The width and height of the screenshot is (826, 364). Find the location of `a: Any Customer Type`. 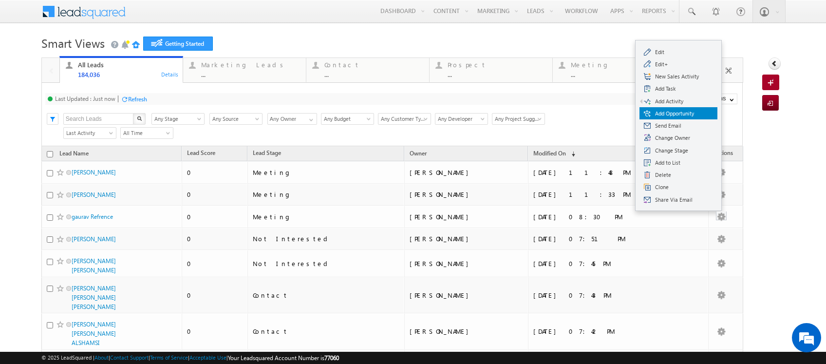

a: Any Customer Type is located at coordinates (404, 119).